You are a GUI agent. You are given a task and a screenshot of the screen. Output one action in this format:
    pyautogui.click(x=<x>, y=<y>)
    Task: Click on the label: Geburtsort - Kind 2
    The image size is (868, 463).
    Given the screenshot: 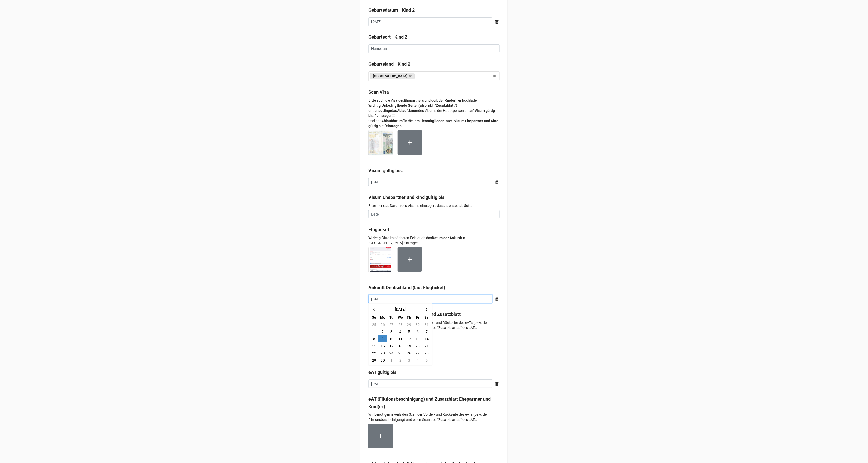 What is the action you would take?
    pyautogui.click(x=388, y=37)
    